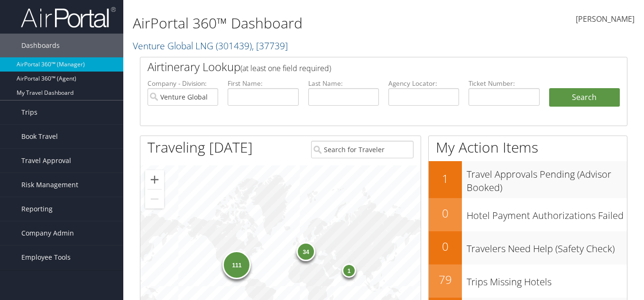 The height and width of the screenshot is (300, 644). I want to click on h2: Airtinerary Lookup, so click(363, 67).